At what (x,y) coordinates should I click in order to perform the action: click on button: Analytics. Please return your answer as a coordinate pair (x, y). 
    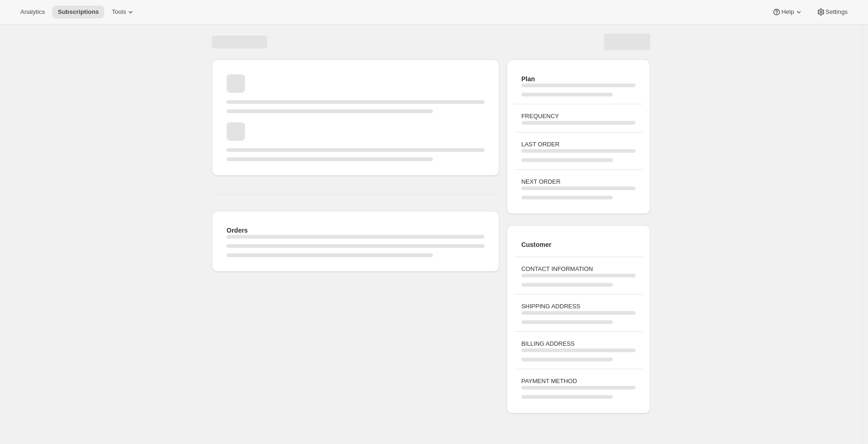
    Looking at the image, I should click on (32, 12).